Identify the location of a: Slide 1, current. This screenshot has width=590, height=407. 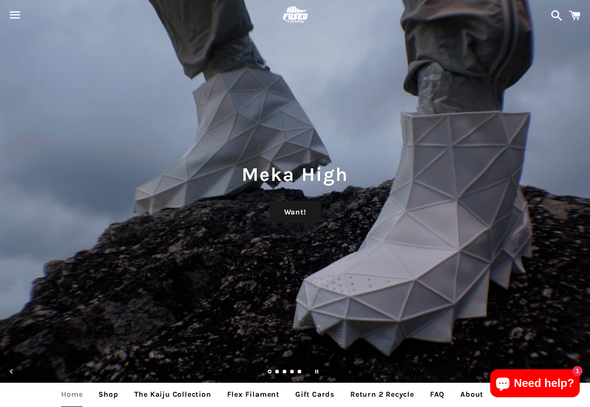
(270, 373).